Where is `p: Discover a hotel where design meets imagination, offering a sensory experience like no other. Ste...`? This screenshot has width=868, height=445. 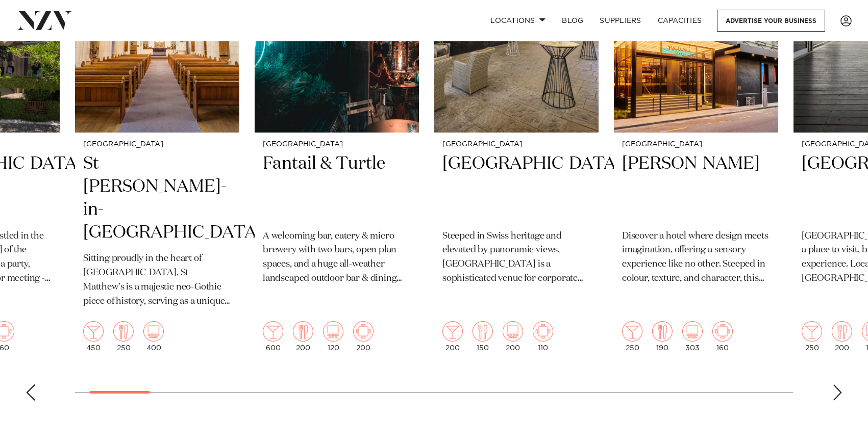
p: Discover a hotel where design meets imagination, offering a sensory experience like no other. Ste... is located at coordinates (696, 258).